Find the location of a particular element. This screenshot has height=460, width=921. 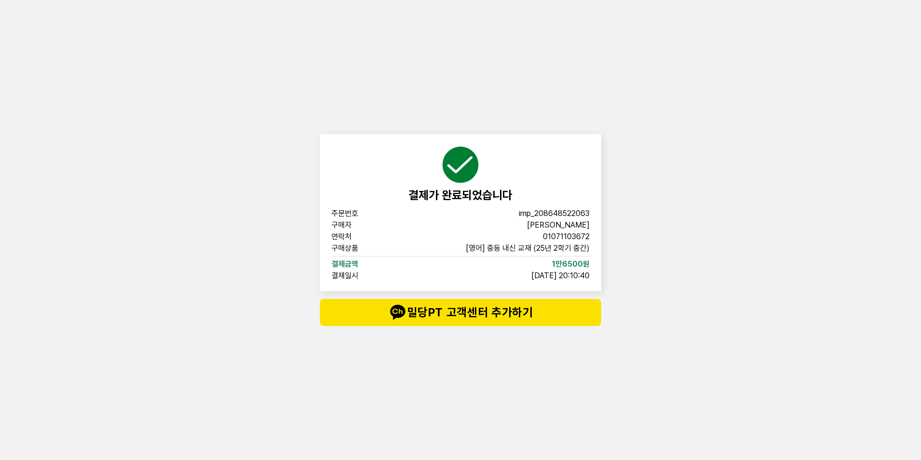

span: 밀당PT 고객센터 추가하기 is located at coordinates (460, 312).